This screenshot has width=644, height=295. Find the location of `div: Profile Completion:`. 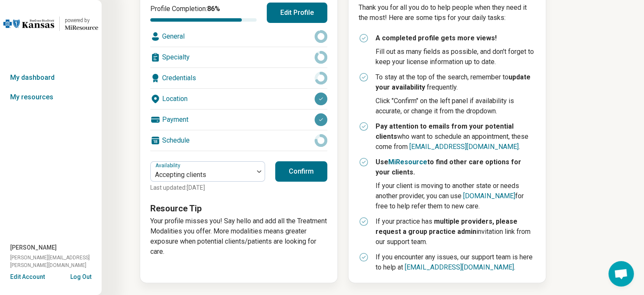

div: Profile Completion: is located at coordinates (203, 12).